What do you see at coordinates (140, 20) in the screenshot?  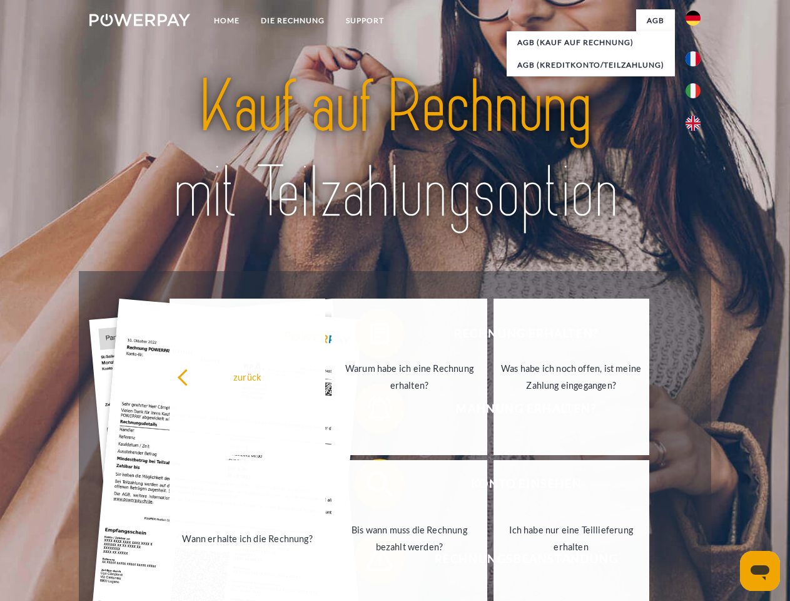 I see `img: logo-powerpay-white.svg` at bounding box center [140, 20].